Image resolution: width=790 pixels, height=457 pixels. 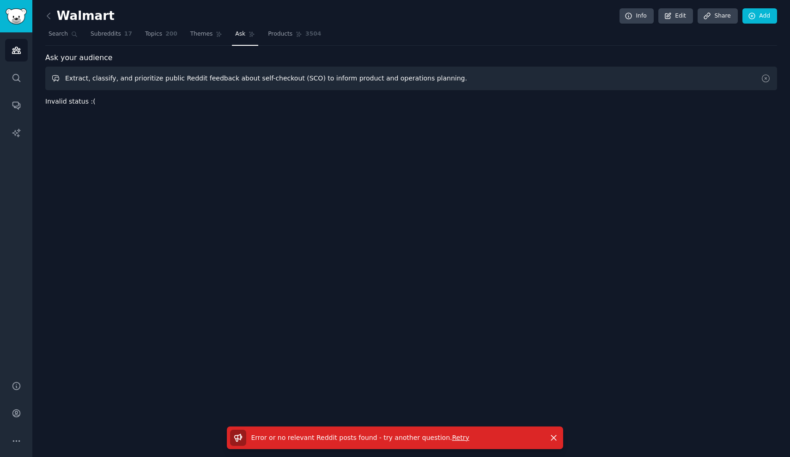 What do you see at coordinates (111, 36) in the screenshot?
I see `a: Subreddits17` at bounding box center [111, 36].